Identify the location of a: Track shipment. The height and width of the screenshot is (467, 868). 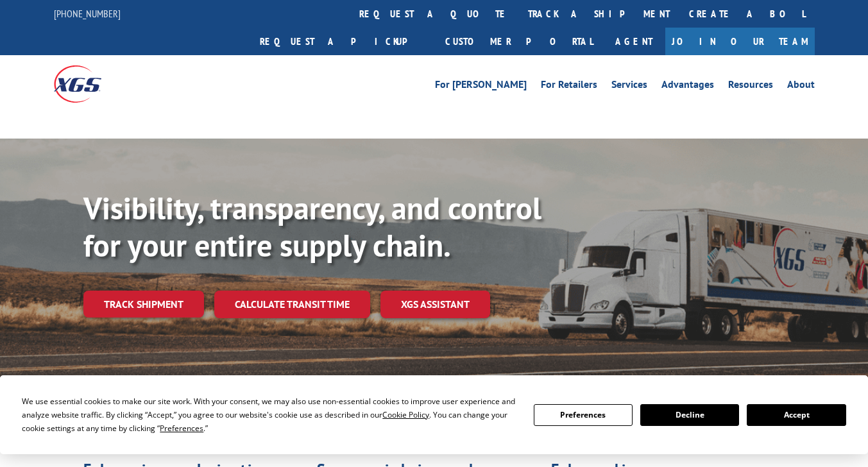
(144, 304).